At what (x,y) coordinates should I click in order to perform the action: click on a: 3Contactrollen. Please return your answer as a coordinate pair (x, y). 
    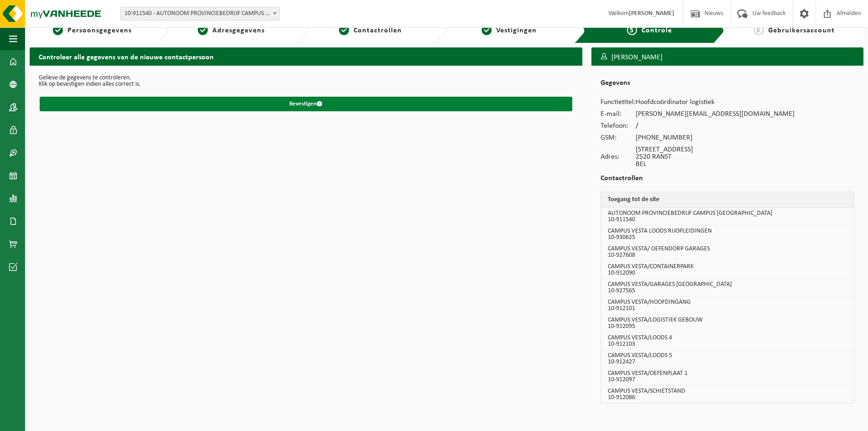
    Looking at the image, I should click on (370, 31).